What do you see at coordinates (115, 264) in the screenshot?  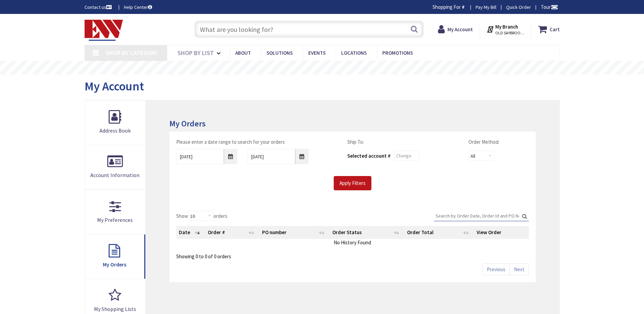 I see `span: My Orders` at bounding box center [115, 264].